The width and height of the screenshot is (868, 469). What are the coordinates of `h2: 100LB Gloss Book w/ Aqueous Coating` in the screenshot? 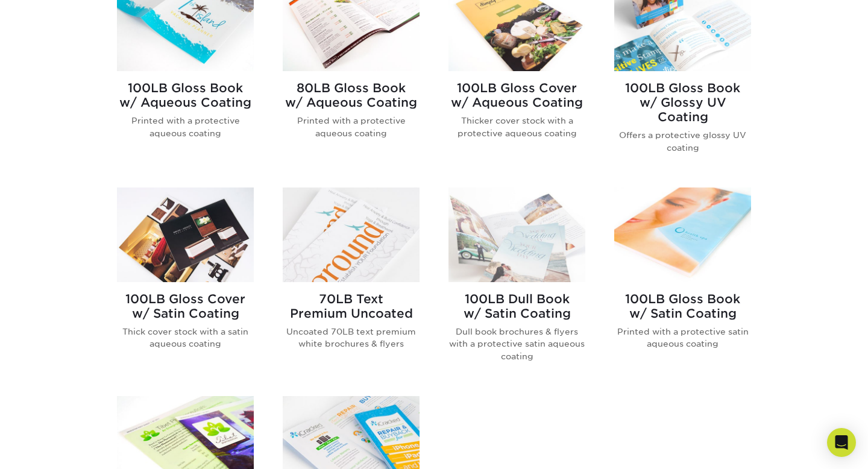 It's located at (185, 96).